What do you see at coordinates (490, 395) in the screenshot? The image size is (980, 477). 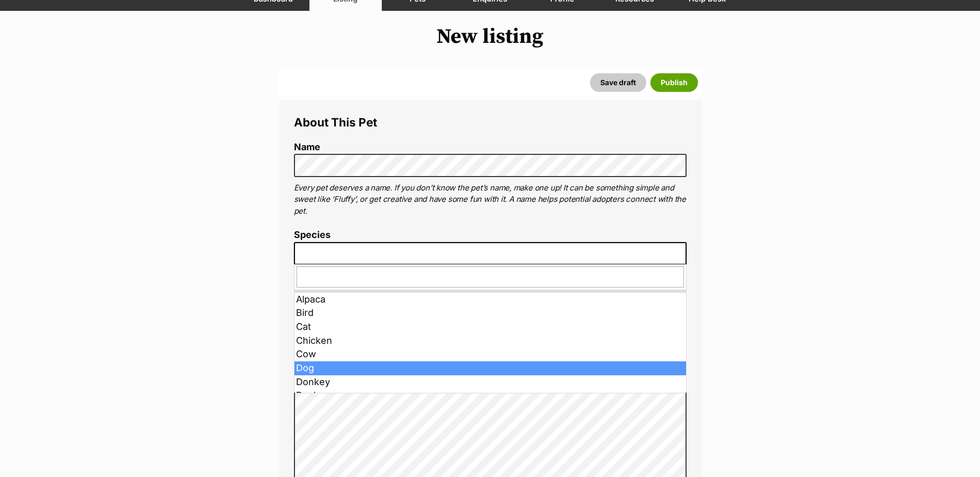 I see `li: Duck` at bounding box center [490, 395].